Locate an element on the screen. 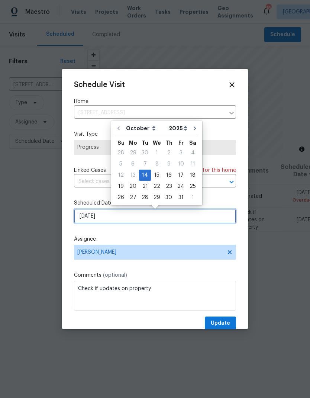  div: Mon Oct 13 2025 is located at coordinates (133, 175).